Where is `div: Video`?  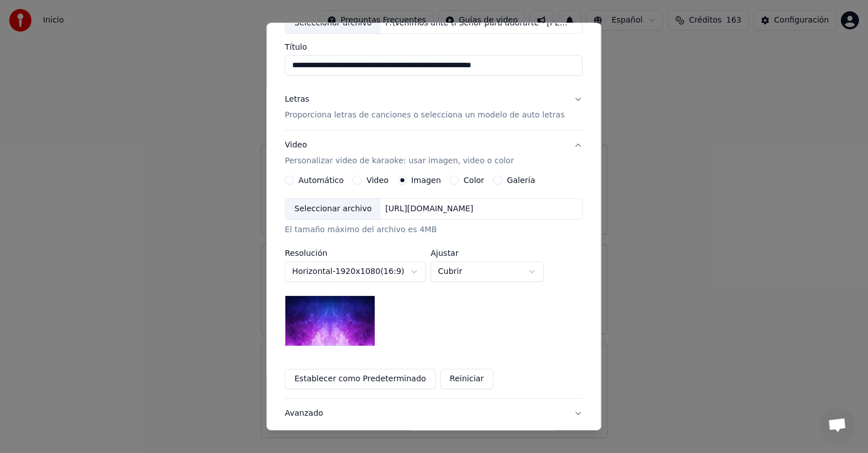
div: Video is located at coordinates (399, 153).